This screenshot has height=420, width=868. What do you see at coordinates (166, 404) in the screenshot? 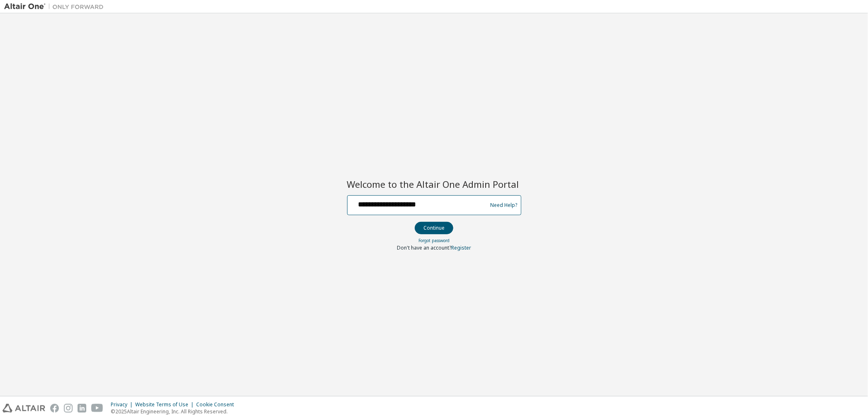
I see `div: Website Terms of Use` at bounding box center [166, 404].